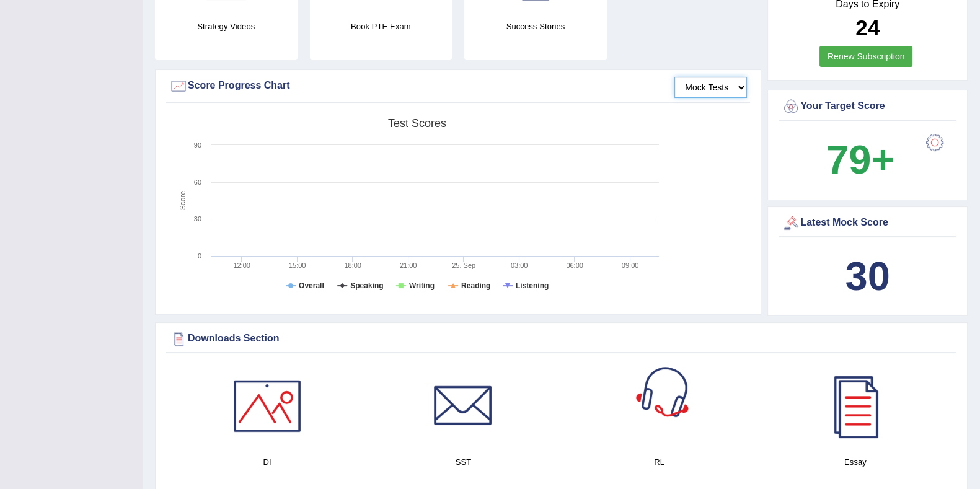 The image size is (980, 489). What do you see at coordinates (198, 219) in the screenshot?
I see `text: 30` at bounding box center [198, 219].